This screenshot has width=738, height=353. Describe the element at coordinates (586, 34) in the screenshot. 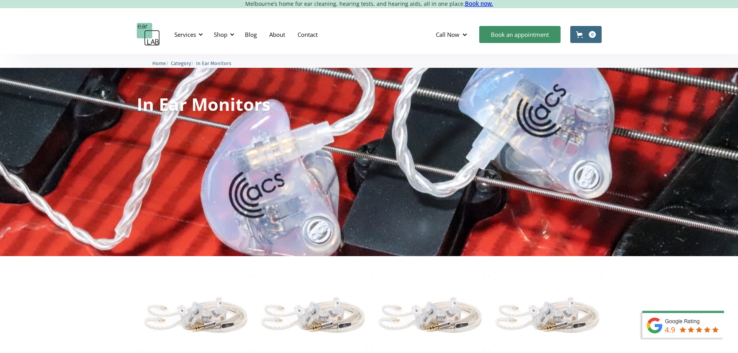

I see `a: Open cart` at that location.